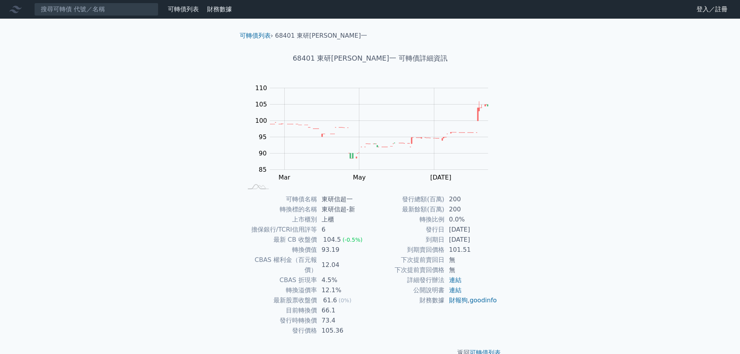 The width and height of the screenshot is (740, 354). What do you see at coordinates (471, 250) in the screenshot?
I see `td: 101.51` at bounding box center [471, 250].